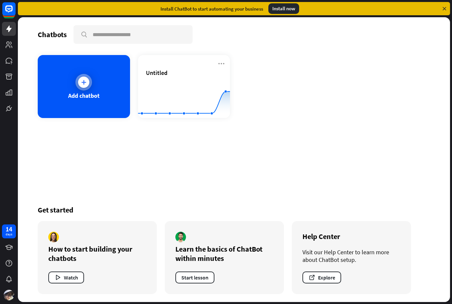 The height and width of the screenshot is (304, 452). Describe the element at coordinates (9, 229) in the screenshot. I see `div: 14` at that location.